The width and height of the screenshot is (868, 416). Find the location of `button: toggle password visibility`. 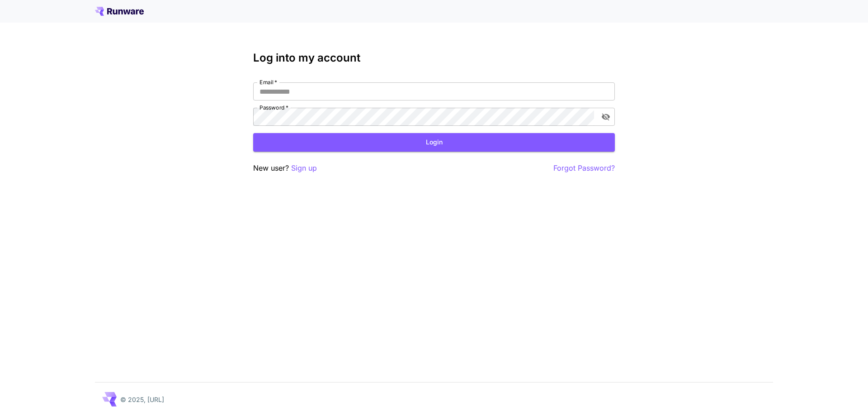

button: toggle password visibility is located at coordinates (606, 117).